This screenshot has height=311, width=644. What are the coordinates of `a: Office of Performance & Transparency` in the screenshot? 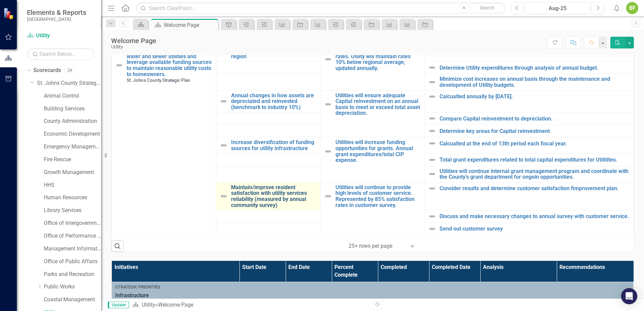 It's located at (72, 236).